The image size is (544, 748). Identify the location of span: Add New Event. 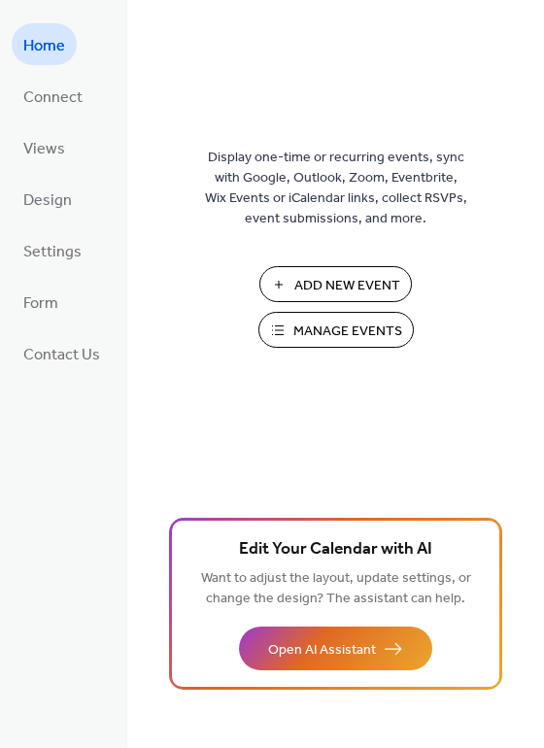
(347, 285).